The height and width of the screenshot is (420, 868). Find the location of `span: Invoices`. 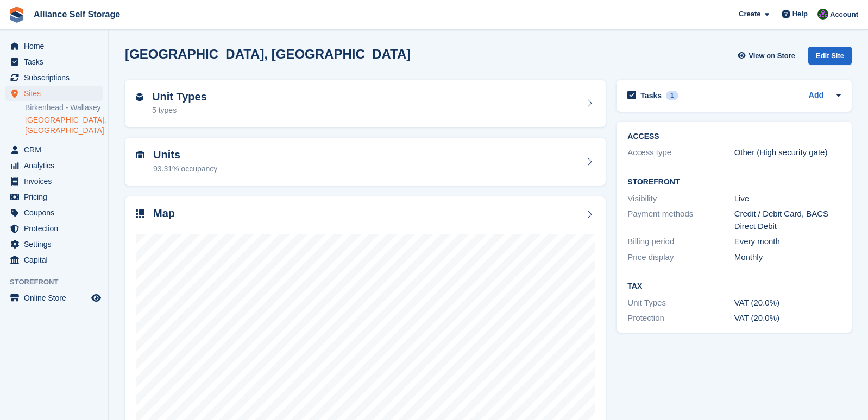

span: Invoices is located at coordinates (57, 181).